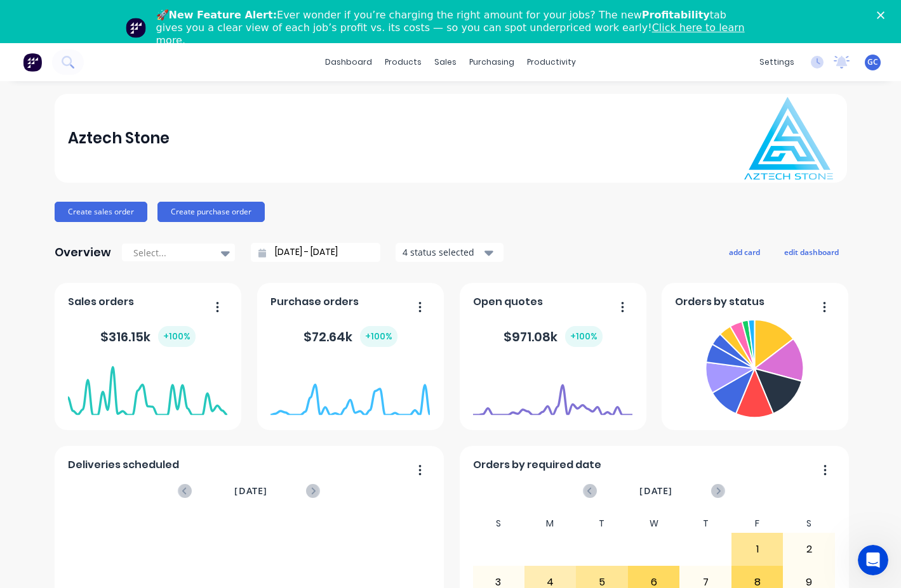  I want to click on span: Purchase orders, so click(315, 302).